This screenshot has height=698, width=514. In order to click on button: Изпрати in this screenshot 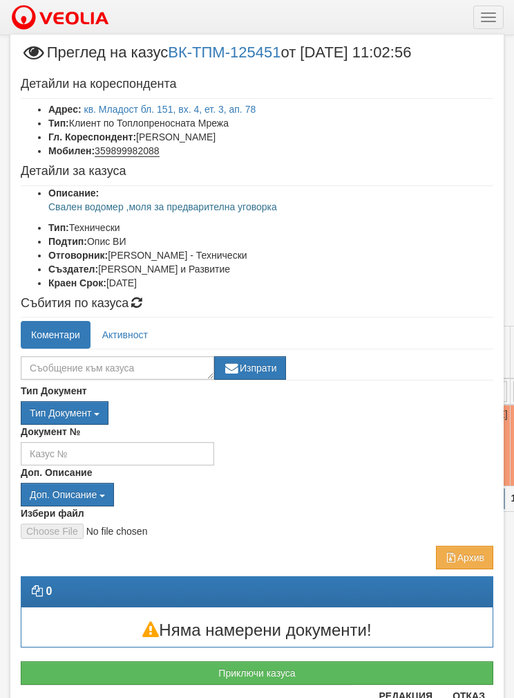, I will do `click(250, 368)`.